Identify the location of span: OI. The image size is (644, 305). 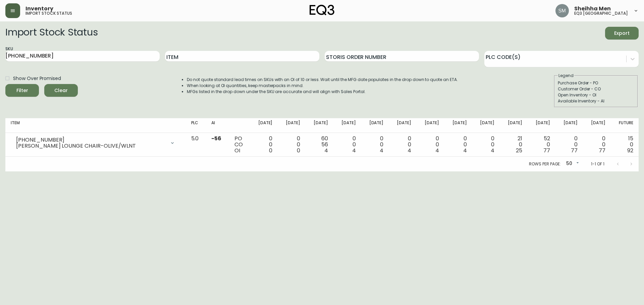
(237, 150).